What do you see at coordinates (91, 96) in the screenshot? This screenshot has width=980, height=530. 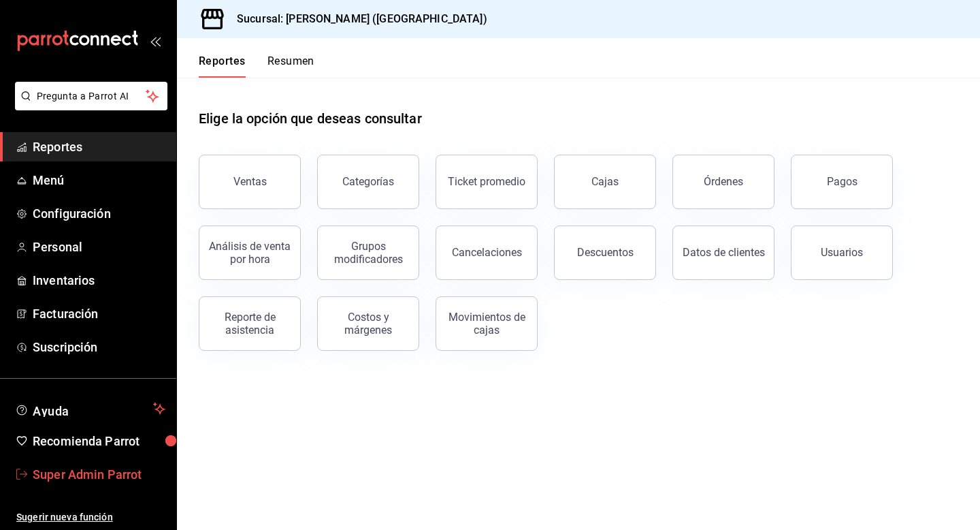 I see `button: Pregunta a Parrot AI` at bounding box center [91, 96].